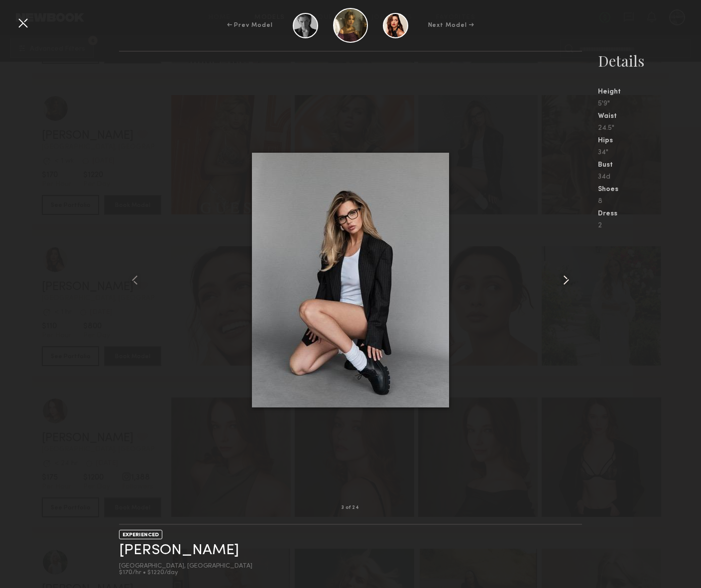  Describe the element at coordinates (649, 92) in the screenshot. I see `div: Height` at that location.